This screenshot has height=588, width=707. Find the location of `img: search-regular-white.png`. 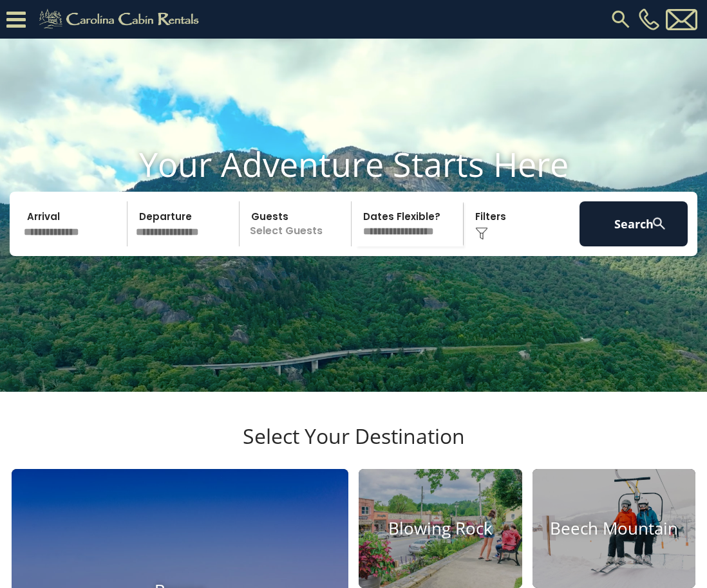

img: search-regular-white.png is located at coordinates (659, 223).